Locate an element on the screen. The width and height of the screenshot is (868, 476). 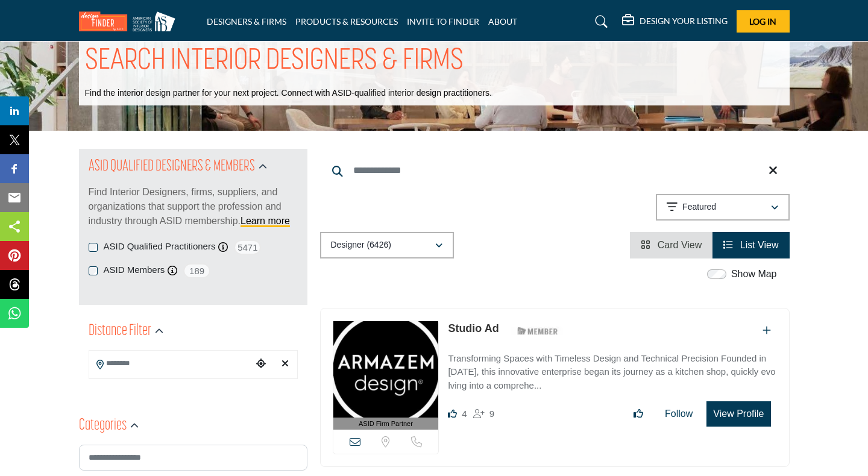
a: DESIGNERS & FIRMS is located at coordinates (247, 21).